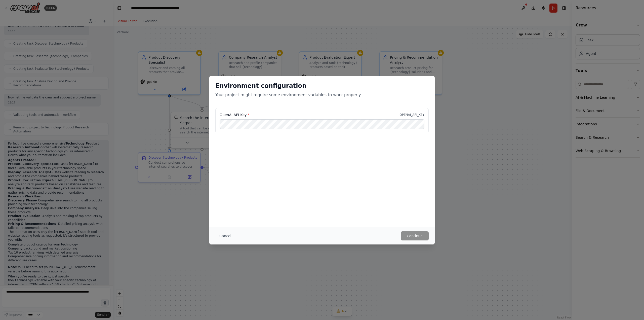 This screenshot has width=644, height=320. Describe the element at coordinates (411, 115) in the screenshot. I see `p: OPENAI_API_KEY` at that location.